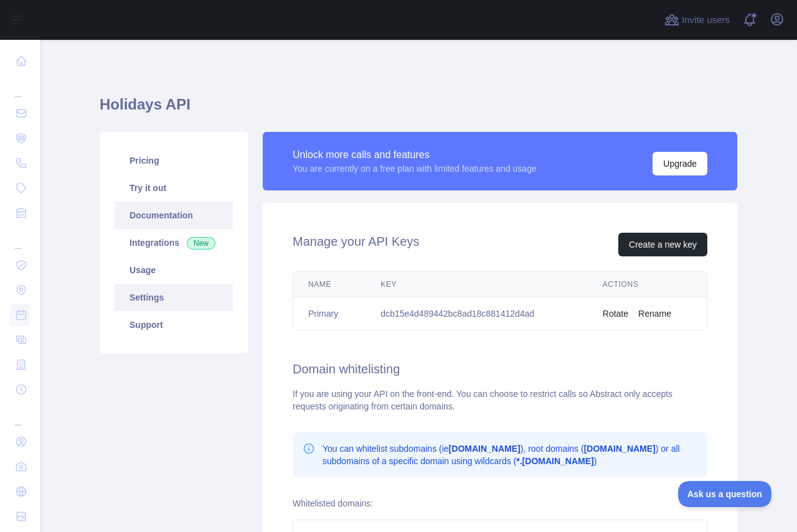 The image size is (797, 532). What do you see at coordinates (333, 504) in the screenshot?
I see `label: Whitelisted domains:` at bounding box center [333, 504].